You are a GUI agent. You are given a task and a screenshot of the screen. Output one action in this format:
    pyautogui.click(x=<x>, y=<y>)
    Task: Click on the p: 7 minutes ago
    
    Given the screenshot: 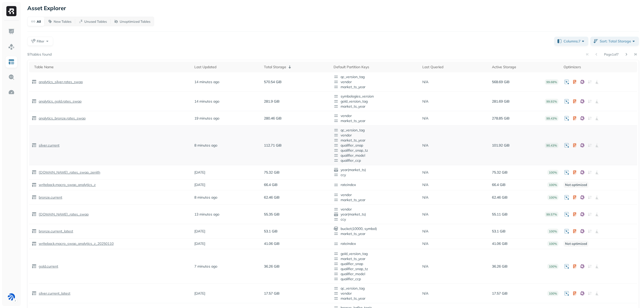 What is the action you would take?
    pyautogui.click(x=206, y=266)
    